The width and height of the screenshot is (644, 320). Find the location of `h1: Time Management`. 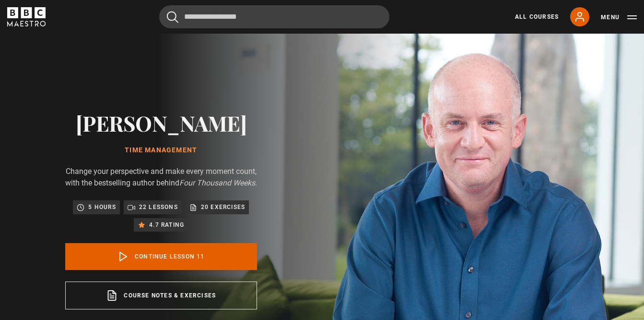

h1: Time Management is located at coordinates (161, 150).